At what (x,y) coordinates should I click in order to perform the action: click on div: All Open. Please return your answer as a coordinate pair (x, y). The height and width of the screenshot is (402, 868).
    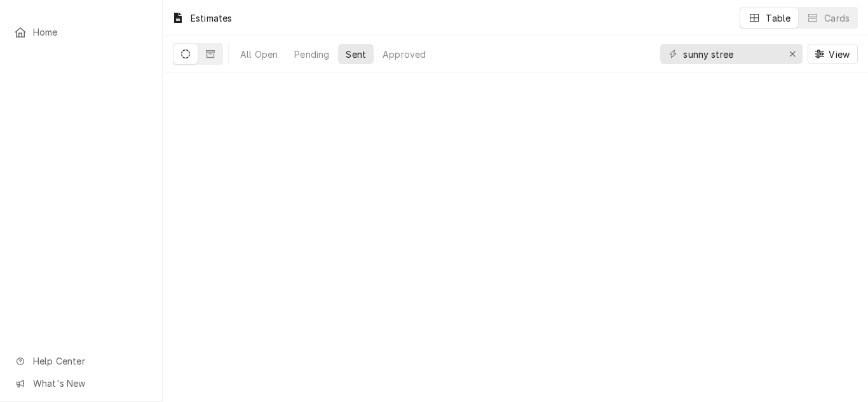
    Looking at the image, I should click on (259, 54).